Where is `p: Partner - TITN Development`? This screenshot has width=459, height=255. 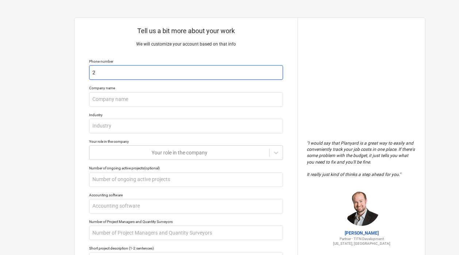
p: Partner - TITN Development is located at coordinates (361, 239).